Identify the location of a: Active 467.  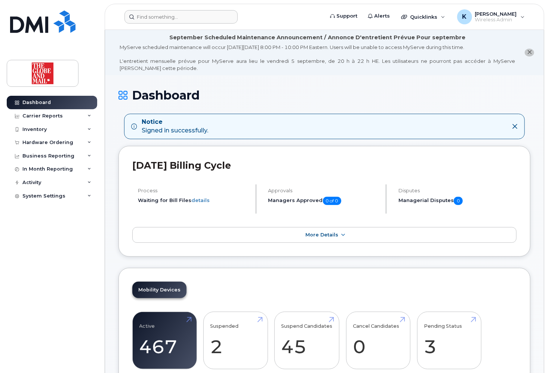
(164, 340).